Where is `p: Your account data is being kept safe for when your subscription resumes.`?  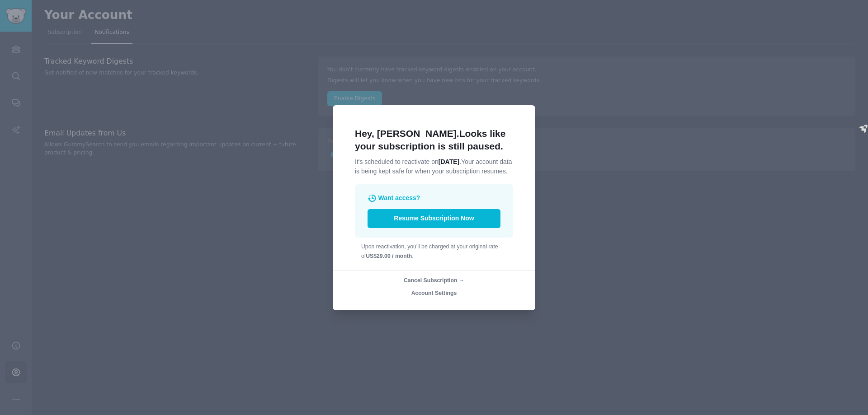 p: Your account data is being kept safe for when your subscription resumes. is located at coordinates (434, 166).